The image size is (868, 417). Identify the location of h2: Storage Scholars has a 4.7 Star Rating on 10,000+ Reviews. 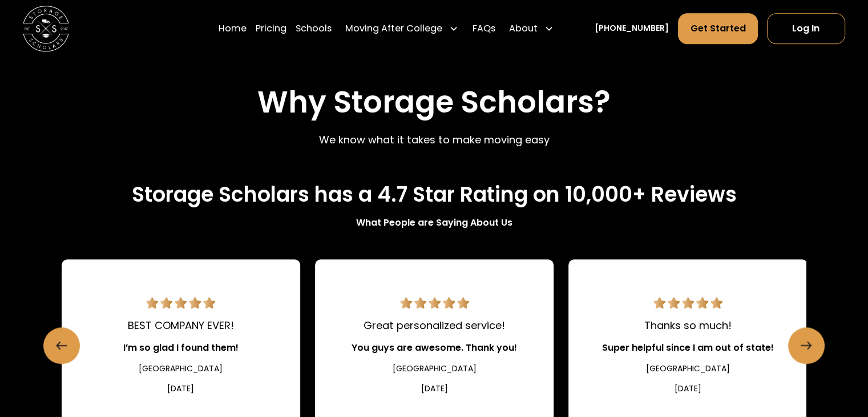
(434, 195).